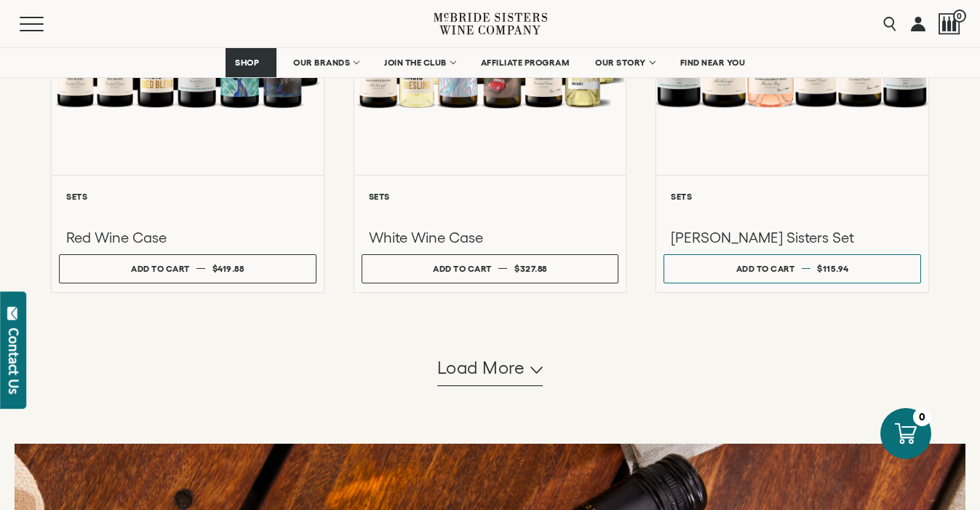 The image size is (980, 510). I want to click on a: SHOP, so click(251, 63).